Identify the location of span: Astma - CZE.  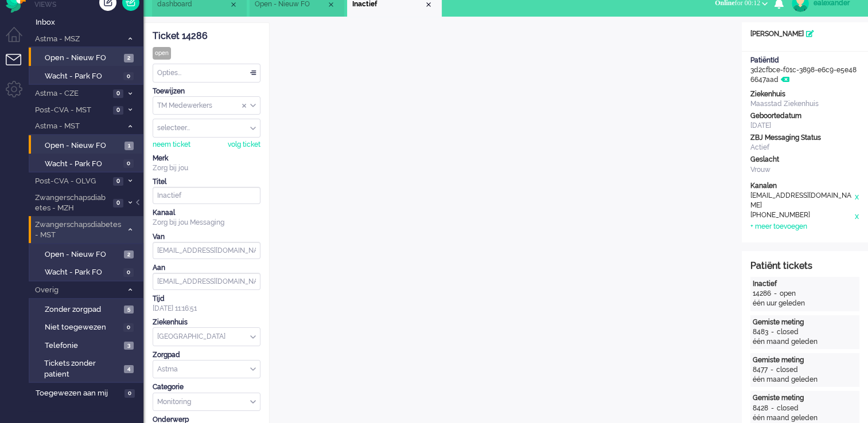
(71, 94).